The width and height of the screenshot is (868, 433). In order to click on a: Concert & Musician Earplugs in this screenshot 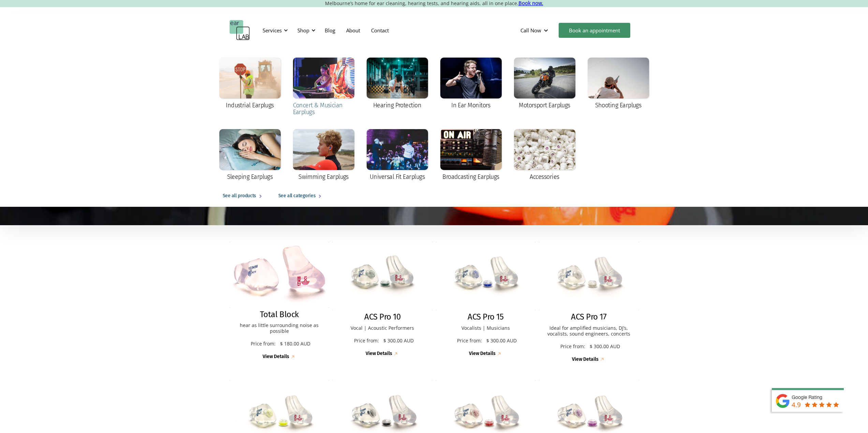, I will do `click(324, 87)`.